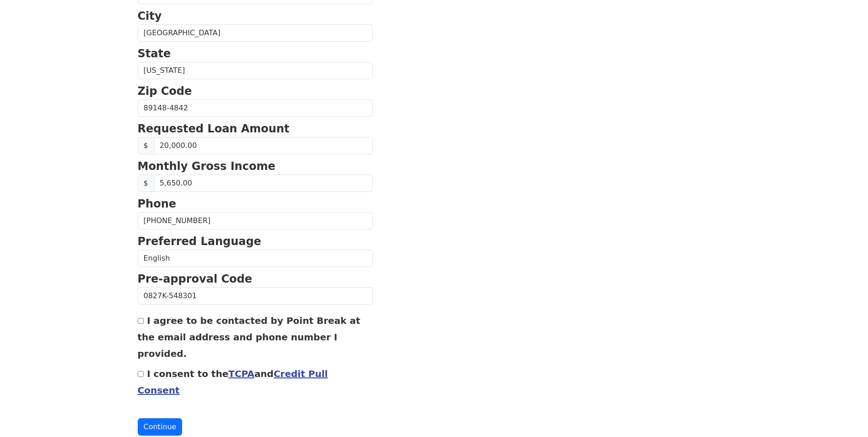 The width and height of the screenshot is (868, 437). Describe the element at coordinates (160, 427) in the screenshot. I see `button: Continue` at that location.